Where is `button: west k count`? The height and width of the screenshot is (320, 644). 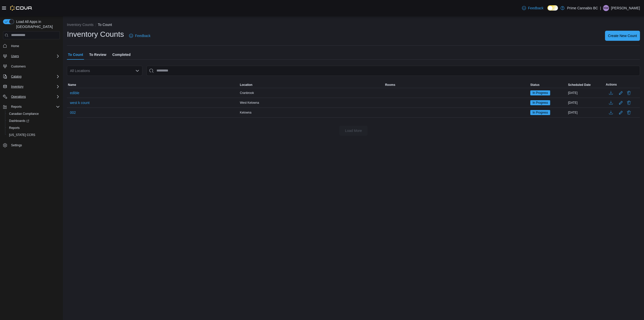
button: west k count is located at coordinates (80, 103).